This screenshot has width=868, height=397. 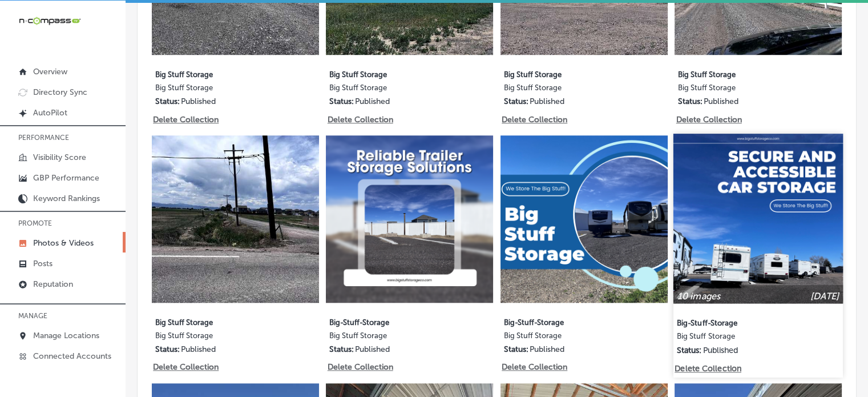 I want to click on p: Manage Locations, so click(x=66, y=335).